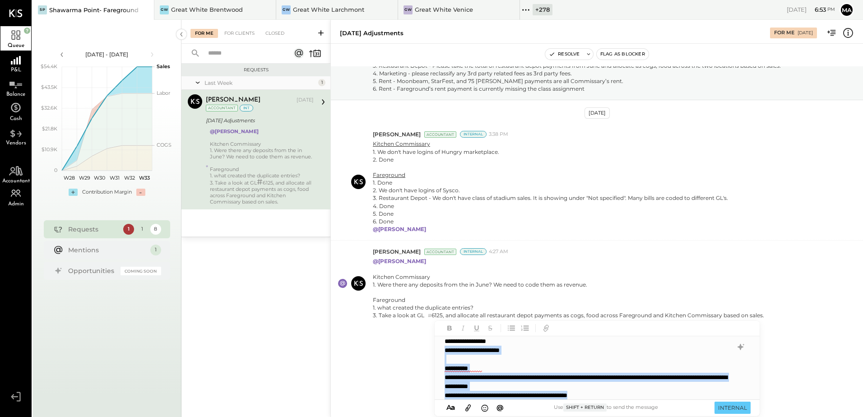  Describe the element at coordinates (92, 271) in the screenshot. I see `div: Opportunities` at that location.